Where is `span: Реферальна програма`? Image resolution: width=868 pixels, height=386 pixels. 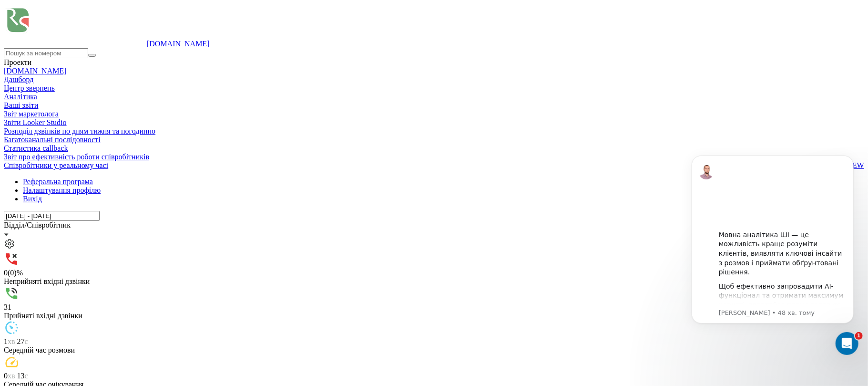
span: Реферальна програма is located at coordinates (58, 181).